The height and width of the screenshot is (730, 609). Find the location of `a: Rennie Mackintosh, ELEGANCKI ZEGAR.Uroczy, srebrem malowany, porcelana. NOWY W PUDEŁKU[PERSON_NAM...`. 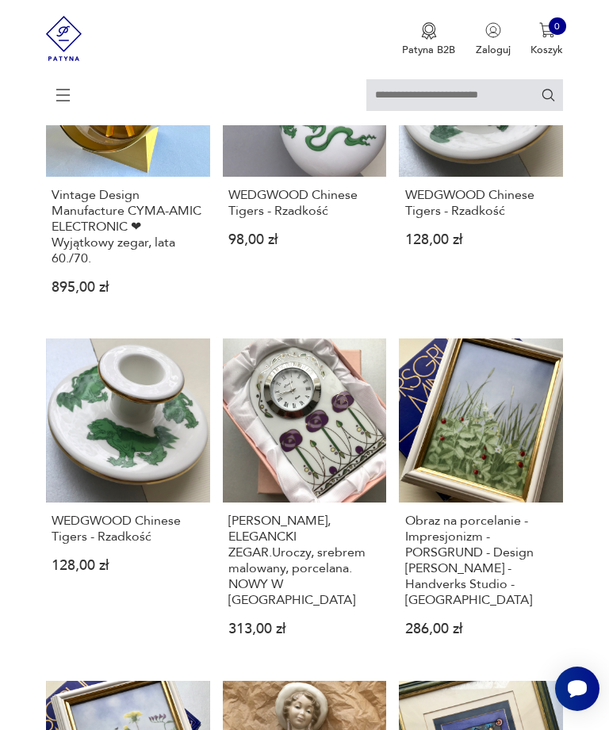

a: Rennie Mackintosh, ELEGANCKI ZEGAR.Uroczy, srebrem malowany, porcelana. NOWY W PUDEŁKU[PERSON_NAM... is located at coordinates (305, 500).